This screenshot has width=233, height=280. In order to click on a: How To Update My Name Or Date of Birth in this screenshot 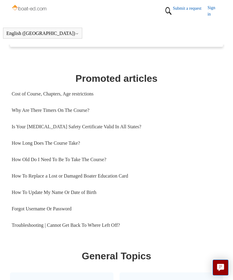, I will do `click(116, 192)`.